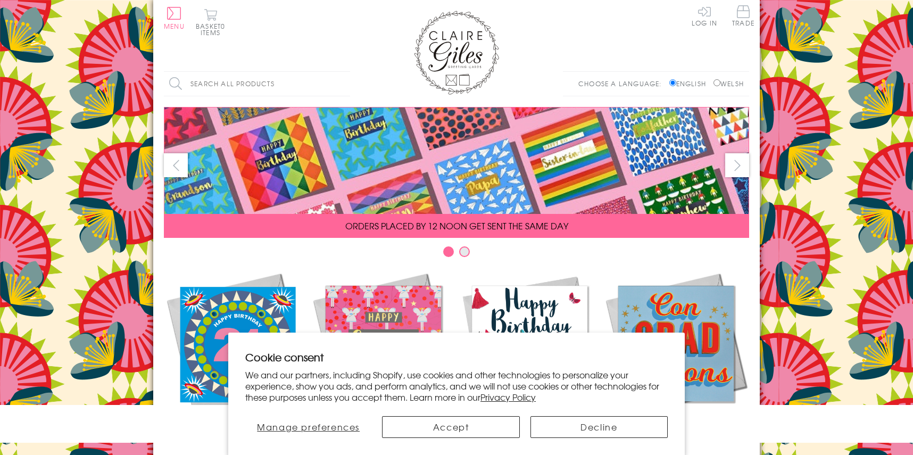  I want to click on button: Accept, so click(451, 427).